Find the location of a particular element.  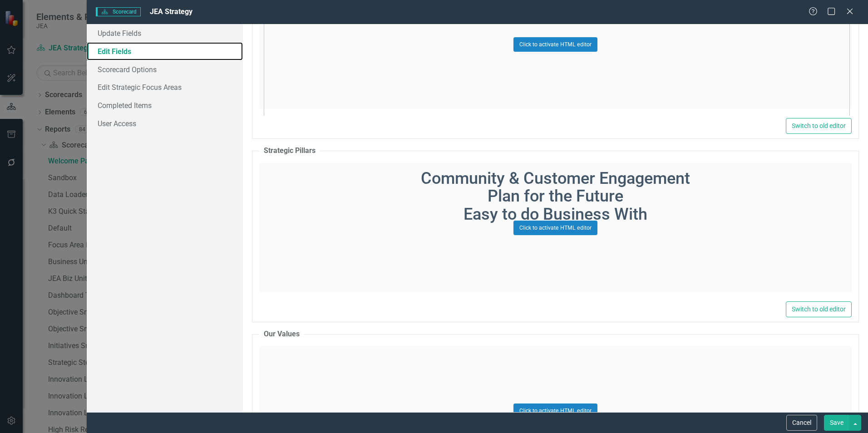

button: Save is located at coordinates (836, 422).